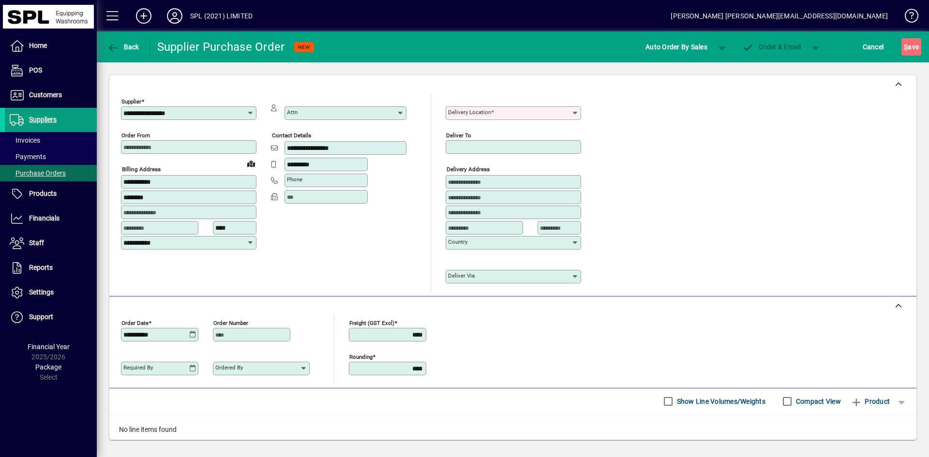 This screenshot has height=457, width=929. Describe the element at coordinates (51, 157) in the screenshot. I see `a: Payments` at that location.